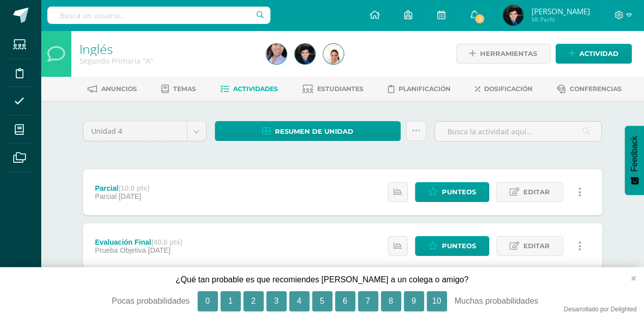 The width and height of the screenshot is (644, 321). Describe the element at coordinates (560, 19) in the screenshot. I see `span: Mi Perfil` at that location.